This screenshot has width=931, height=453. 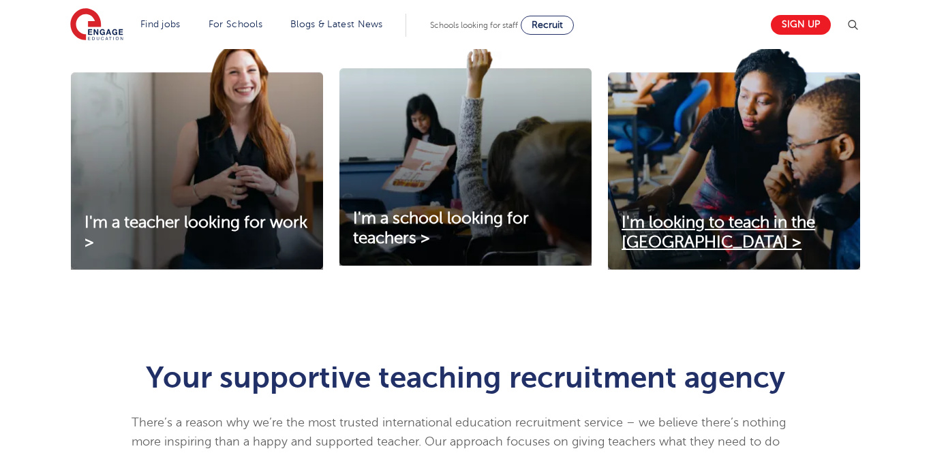 I want to click on a: Blogs & Latest News, so click(x=337, y=24).